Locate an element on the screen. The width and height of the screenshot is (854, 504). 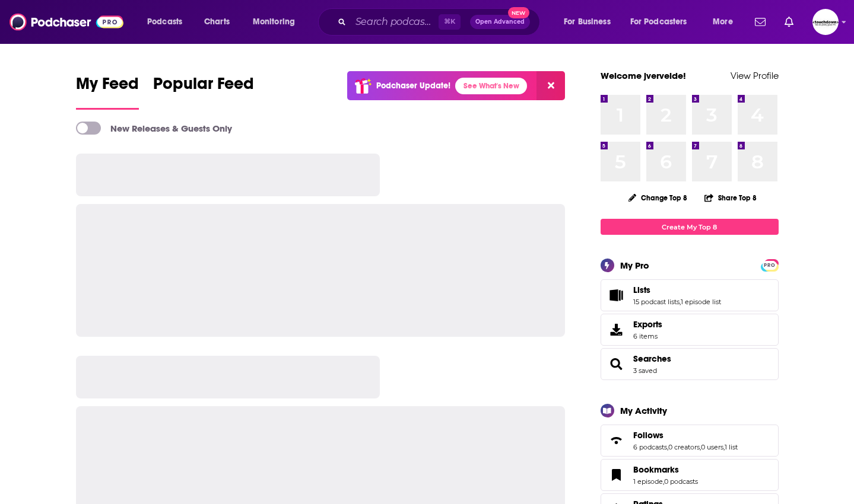
span: For Business is located at coordinates (587, 22).